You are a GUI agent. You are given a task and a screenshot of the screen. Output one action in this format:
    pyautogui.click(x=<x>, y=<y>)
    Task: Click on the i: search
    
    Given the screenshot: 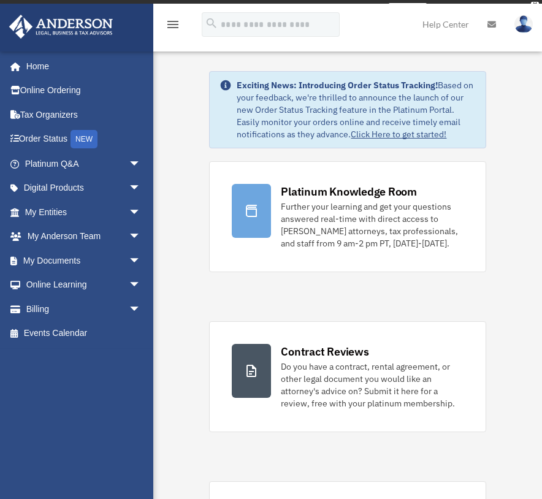 What is the action you would take?
    pyautogui.click(x=211, y=23)
    